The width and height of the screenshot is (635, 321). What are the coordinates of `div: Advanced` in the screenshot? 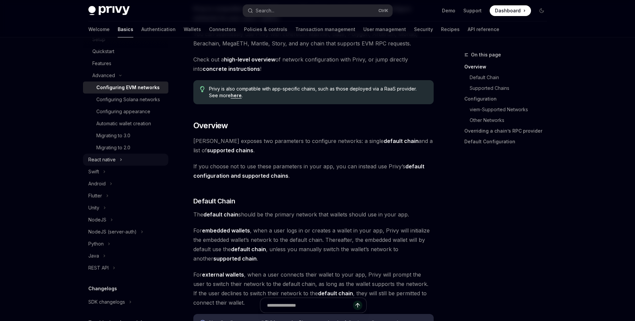 It's located at (104, 75).